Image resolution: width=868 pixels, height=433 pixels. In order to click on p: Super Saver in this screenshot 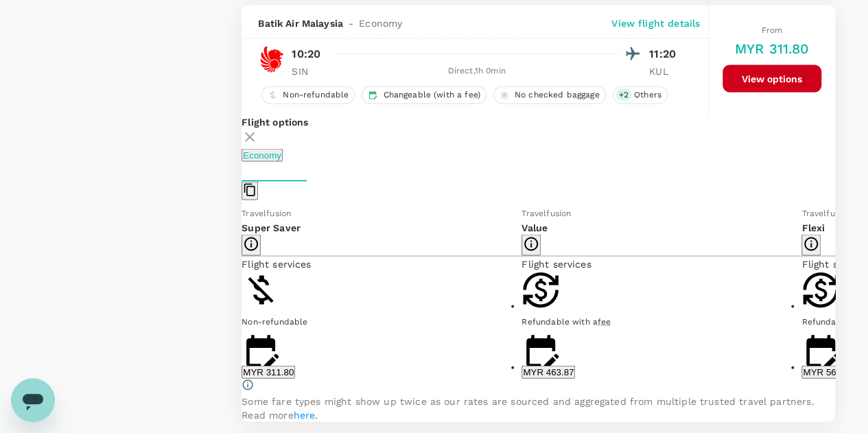, I will do `click(382, 227)`.